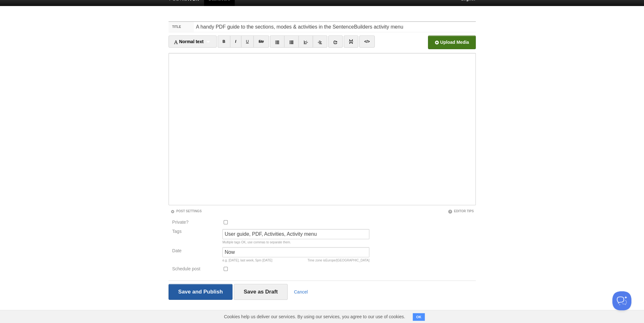 This screenshot has height=323, width=644. Describe the element at coordinates (247, 42) in the screenshot. I see `a: U` at that location.